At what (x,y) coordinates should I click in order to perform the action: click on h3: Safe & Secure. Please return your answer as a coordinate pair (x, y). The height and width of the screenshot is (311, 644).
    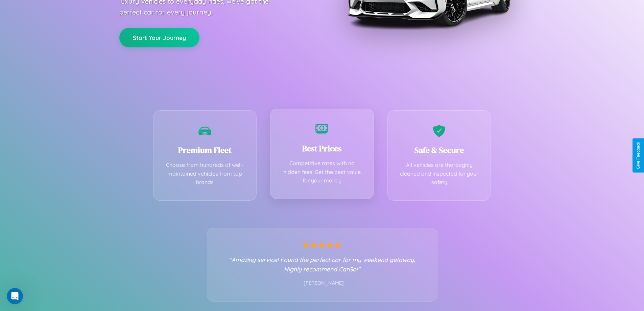
    Looking at the image, I should click on (439, 150).